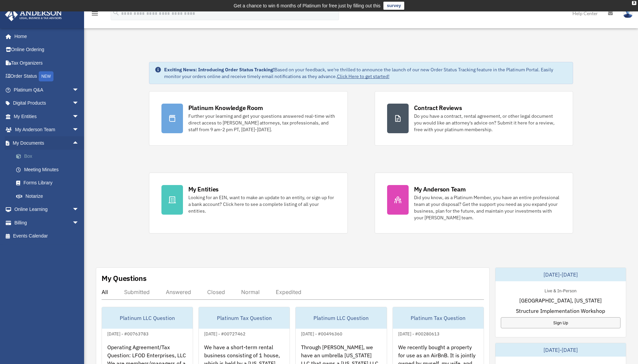 This screenshot has height=364, width=638. Describe the element at coordinates (474, 203) in the screenshot. I see `a: My Anderson Team Did you know, as a Platinum Member, you have an entire professional team at your...` at that location.